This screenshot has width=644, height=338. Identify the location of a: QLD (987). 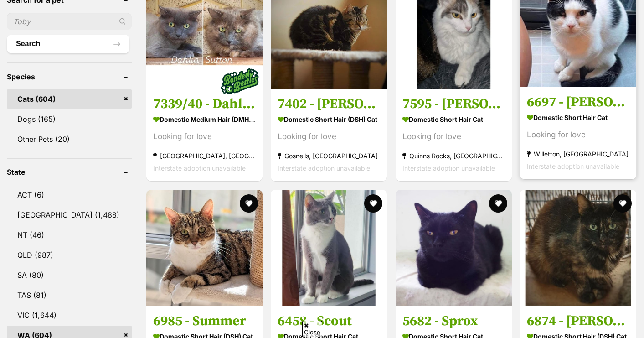
(69, 255).